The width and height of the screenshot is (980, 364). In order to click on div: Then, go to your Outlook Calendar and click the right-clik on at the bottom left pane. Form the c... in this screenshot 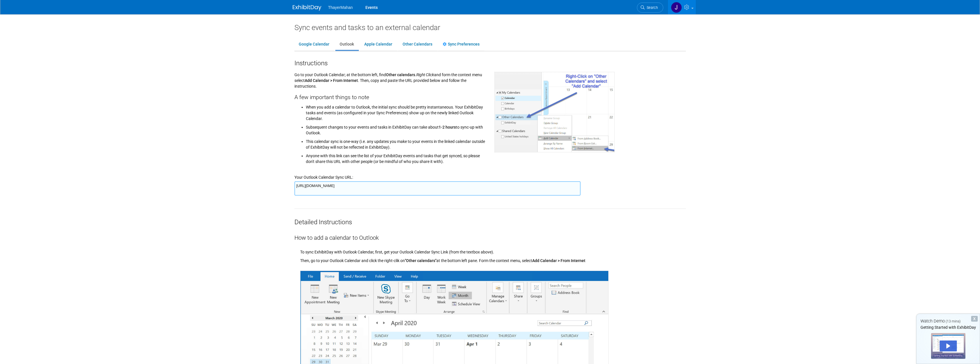, I will do `click(493, 259)`.